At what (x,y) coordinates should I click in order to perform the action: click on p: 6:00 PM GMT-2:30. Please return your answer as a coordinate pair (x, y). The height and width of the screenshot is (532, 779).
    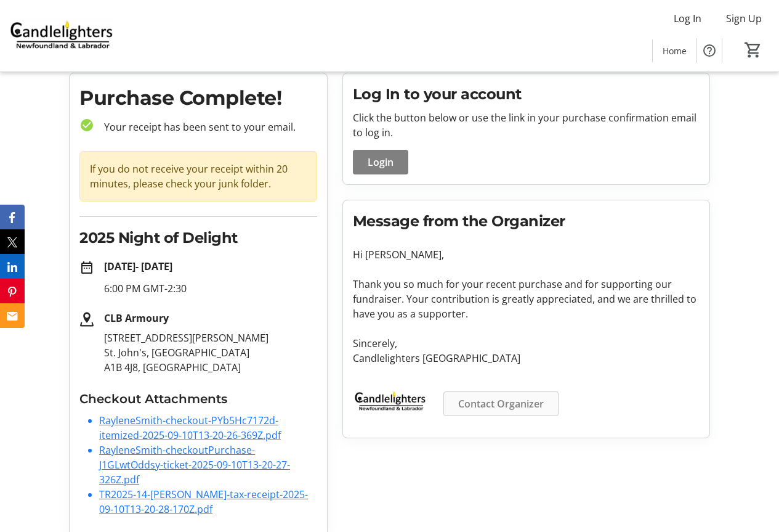
    Looking at the image, I should click on (211, 289).